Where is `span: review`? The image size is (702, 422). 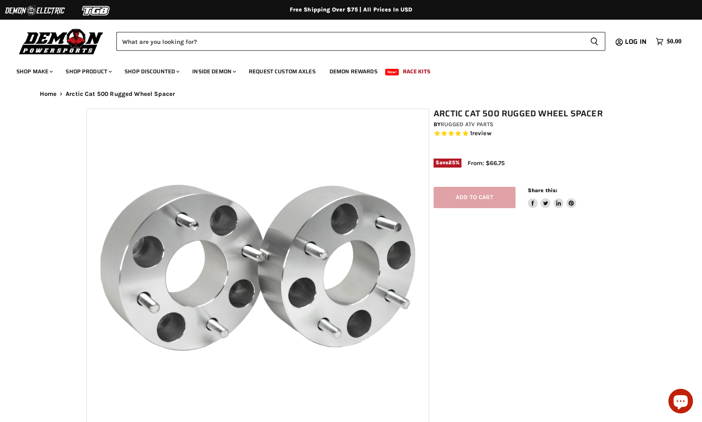
span: review is located at coordinates (482, 133).